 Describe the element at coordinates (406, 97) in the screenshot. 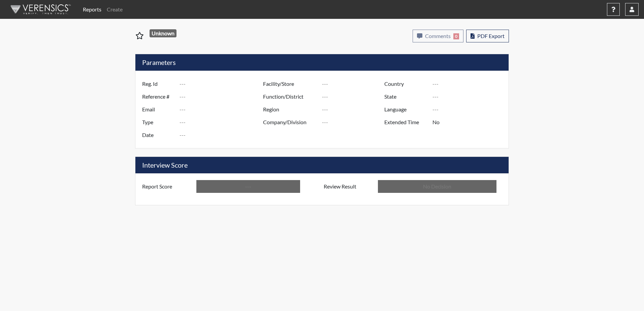

I see `label: State` at that location.